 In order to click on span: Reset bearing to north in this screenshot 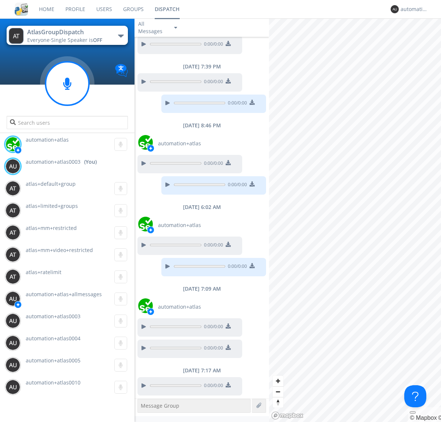, I will do `click(278, 402)`.